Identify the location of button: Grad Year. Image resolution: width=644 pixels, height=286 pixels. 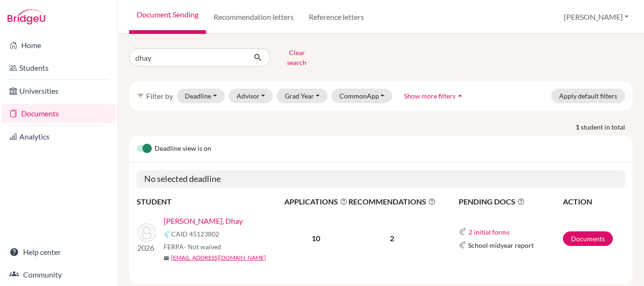
(302, 96).